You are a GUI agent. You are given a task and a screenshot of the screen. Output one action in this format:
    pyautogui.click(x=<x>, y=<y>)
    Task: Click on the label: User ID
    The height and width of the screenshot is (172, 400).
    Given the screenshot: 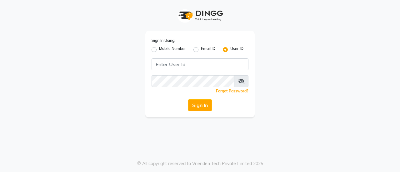 What is the action you would take?
    pyautogui.click(x=237, y=50)
    